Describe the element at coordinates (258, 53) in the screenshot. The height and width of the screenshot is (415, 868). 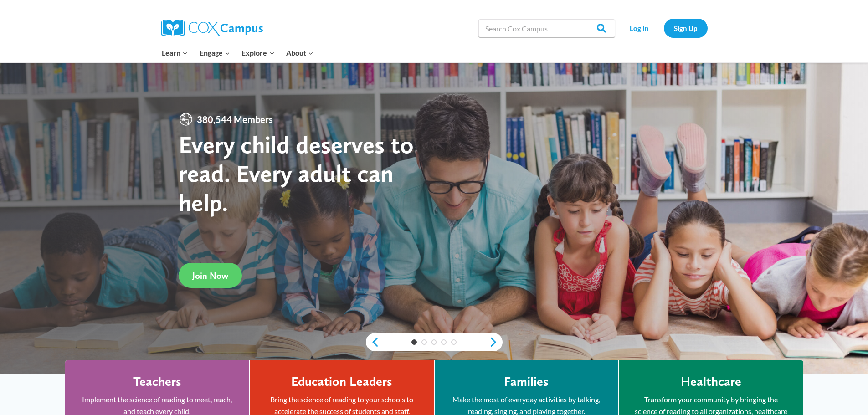
I see `span: Explore` at that location.